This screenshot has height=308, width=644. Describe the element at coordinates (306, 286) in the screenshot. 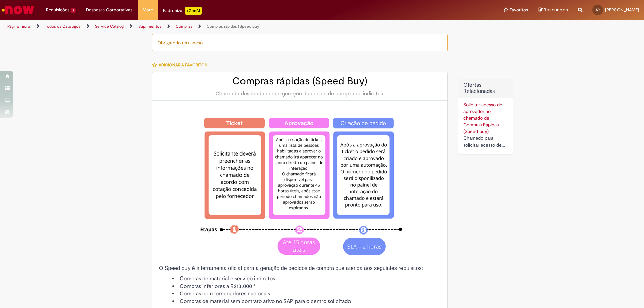

I see `li: Compras inferiores a R$13.000 *` at that location.